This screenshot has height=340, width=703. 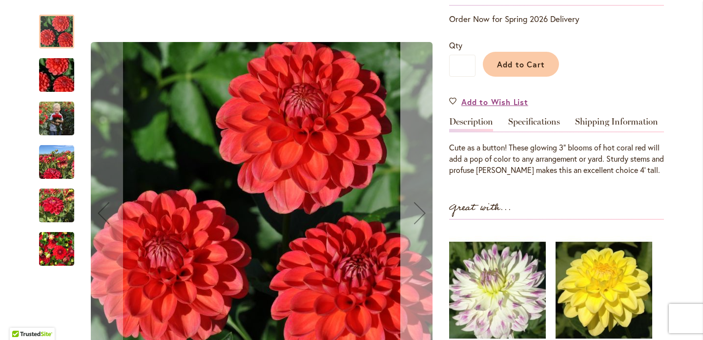 I want to click on a: Specifications, so click(x=534, y=124).